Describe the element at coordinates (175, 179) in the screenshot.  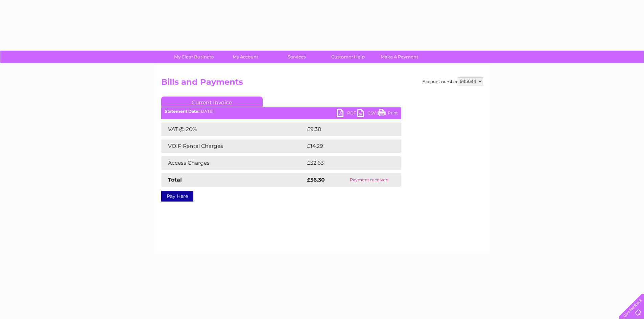
I see `strong: Total` at that location.